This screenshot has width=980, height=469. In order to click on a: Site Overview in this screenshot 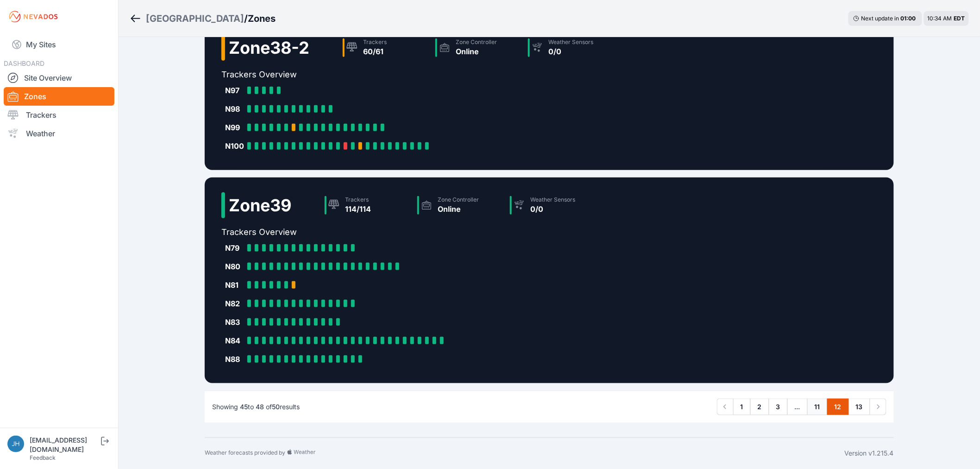, I will do `click(59, 78)`.